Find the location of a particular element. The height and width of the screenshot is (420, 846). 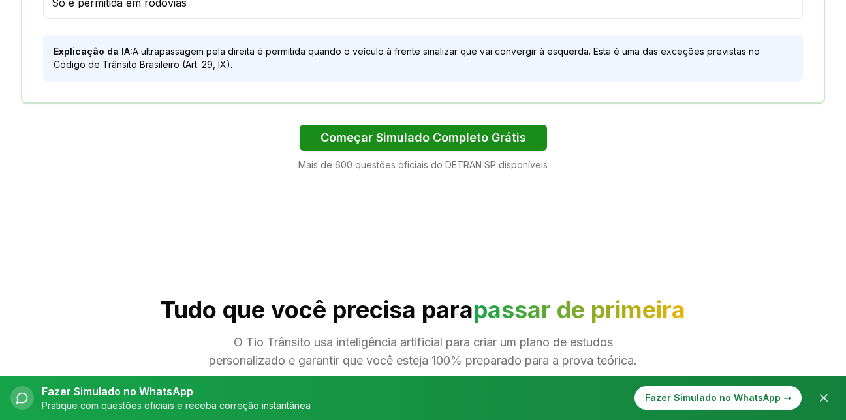

p: O Tio Trânsito usa inteligência artificial para criar um plano de estudos personalizado e garanti... is located at coordinates (423, 352).